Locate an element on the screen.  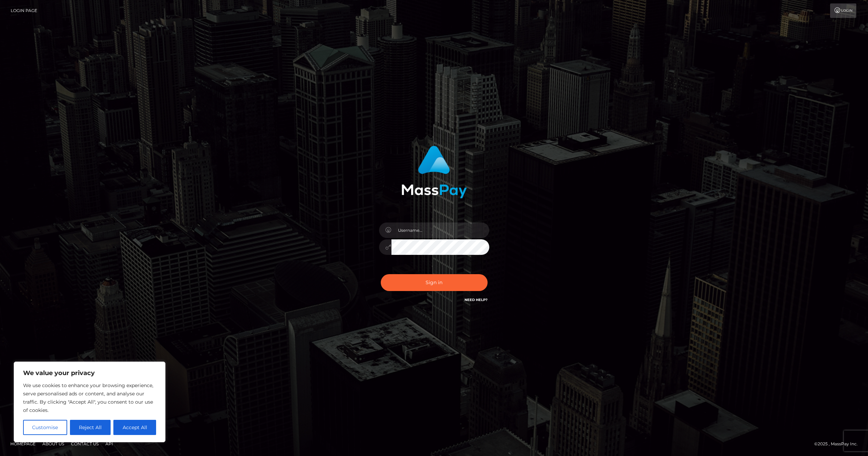
a: Login Page is located at coordinates (24, 11).